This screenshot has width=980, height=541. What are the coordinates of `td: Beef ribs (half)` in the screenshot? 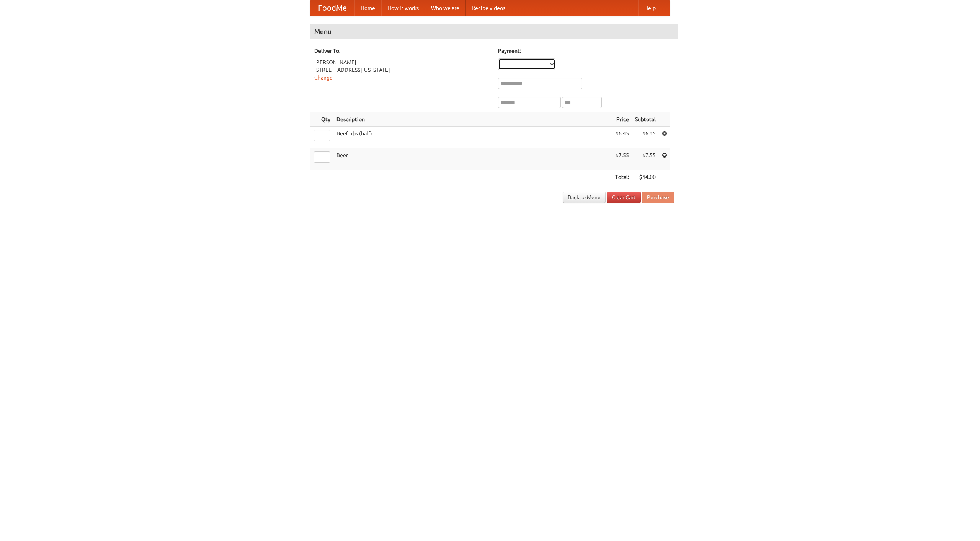 It's located at (472, 137).